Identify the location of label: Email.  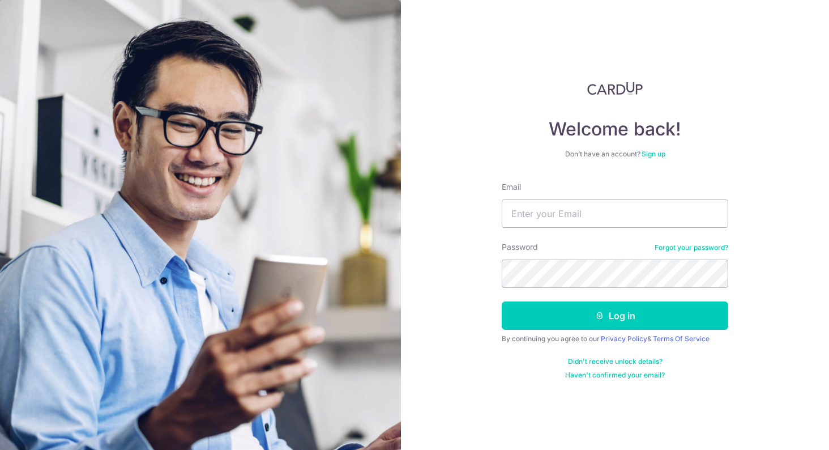
(512, 187).